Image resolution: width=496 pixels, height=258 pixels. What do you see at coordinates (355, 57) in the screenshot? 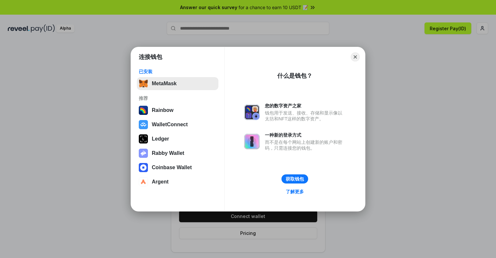
I see `button: Close` at bounding box center [355, 57].